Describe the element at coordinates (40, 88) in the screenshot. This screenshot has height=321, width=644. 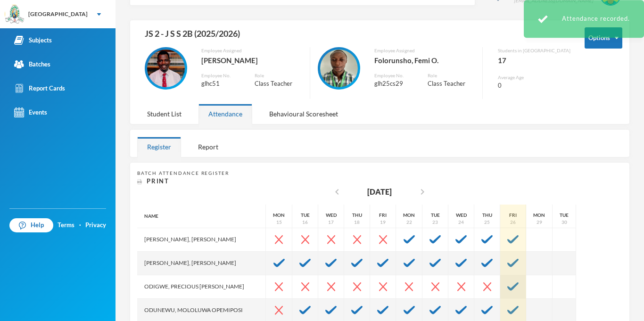
I see `div: Report Cards` at that location.